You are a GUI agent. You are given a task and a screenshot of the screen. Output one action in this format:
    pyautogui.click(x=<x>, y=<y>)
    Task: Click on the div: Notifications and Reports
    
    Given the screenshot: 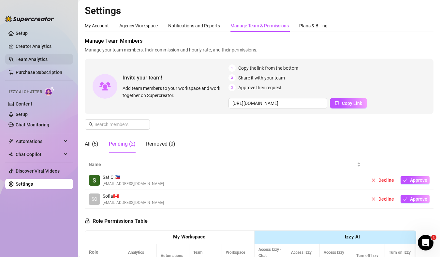 What is the action you would take?
    pyautogui.click(x=194, y=26)
    